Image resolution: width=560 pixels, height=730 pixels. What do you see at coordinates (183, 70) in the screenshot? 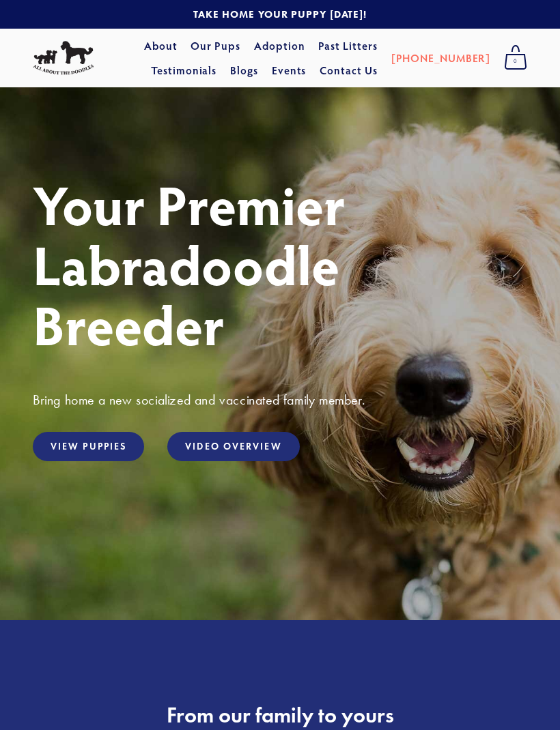
I see `a: Testimonials` at bounding box center [183, 70].